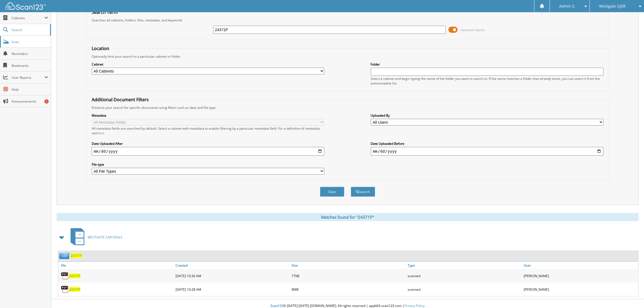 This screenshot has height=308, width=644. I want to click on span: WESTGATE CAR DEALS, so click(105, 237).